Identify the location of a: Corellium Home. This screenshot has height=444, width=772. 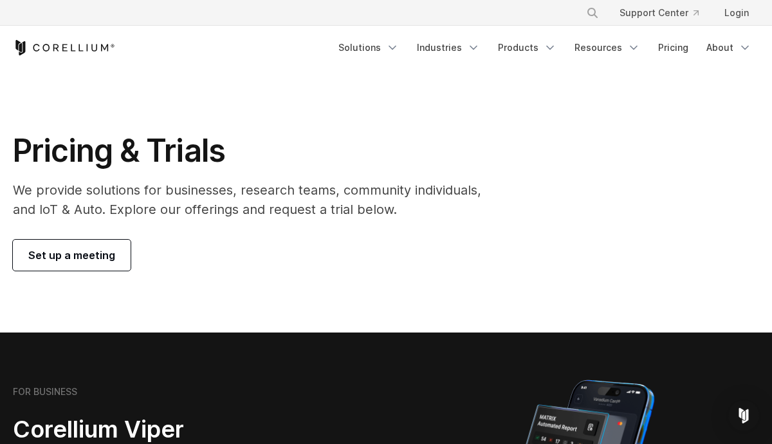
(64, 48).